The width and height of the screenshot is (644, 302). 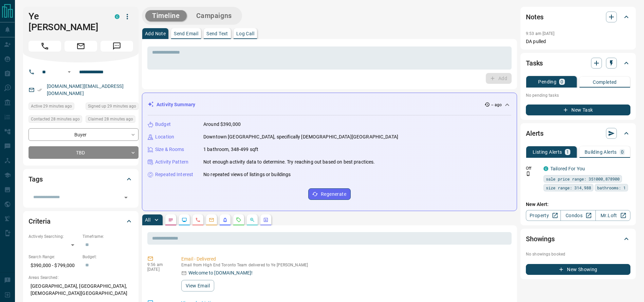 What do you see at coordinates (528, 174) in the screenshot?
I see `svg: Push Notification Only` at bounding box center [528, 174].